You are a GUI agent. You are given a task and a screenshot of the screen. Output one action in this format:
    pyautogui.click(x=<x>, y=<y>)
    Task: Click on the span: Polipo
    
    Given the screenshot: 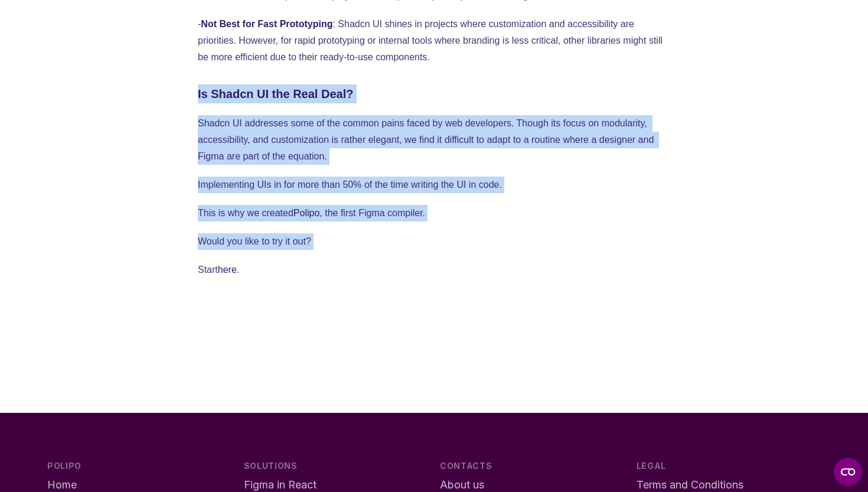 What is the action you would take?
    pyautogui.click(x=64, y=465)
    